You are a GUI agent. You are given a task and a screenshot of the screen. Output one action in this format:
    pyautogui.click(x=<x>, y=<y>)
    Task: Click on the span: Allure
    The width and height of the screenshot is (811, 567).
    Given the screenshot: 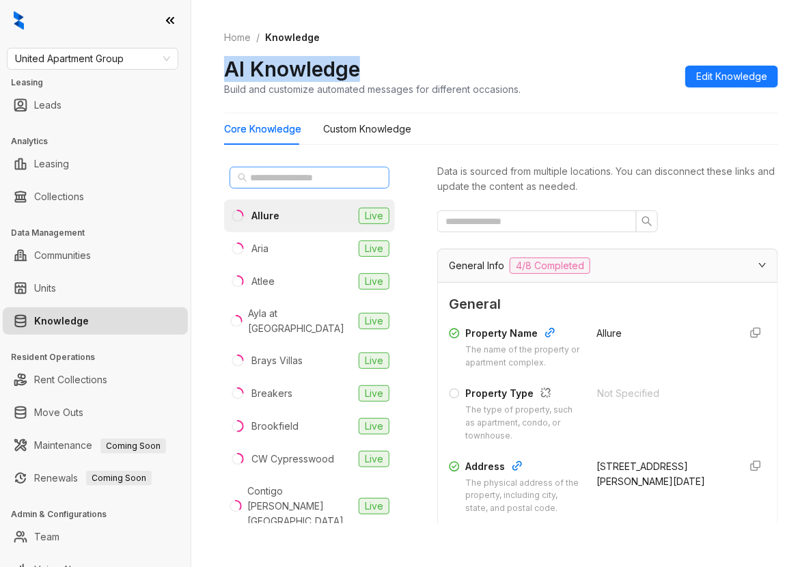 What is the action you would take?
    pyautogui.click(x=609, y=333)
    